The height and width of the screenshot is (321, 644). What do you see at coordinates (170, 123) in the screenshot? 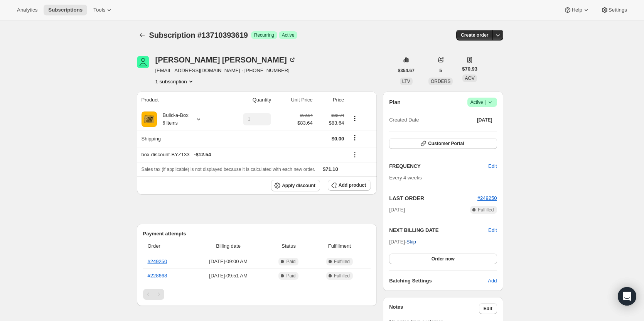
I see `small: 6 Items` at bounding box center [170, 123].